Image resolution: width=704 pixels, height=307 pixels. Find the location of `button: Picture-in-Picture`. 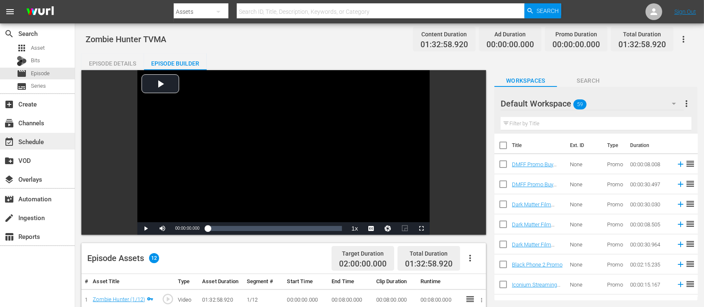

button: Picture-in-Picture is located at coordinates (405, 228).